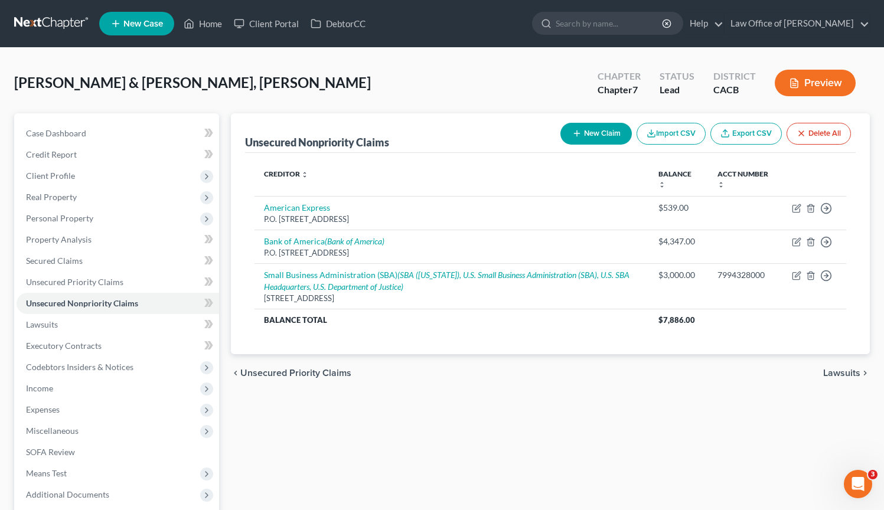 This screenshot has height=510, width=884. What do you see at coordinates (677, 90) in the screenshot?
I see `div: Lead` at bounding box center [677, 90].